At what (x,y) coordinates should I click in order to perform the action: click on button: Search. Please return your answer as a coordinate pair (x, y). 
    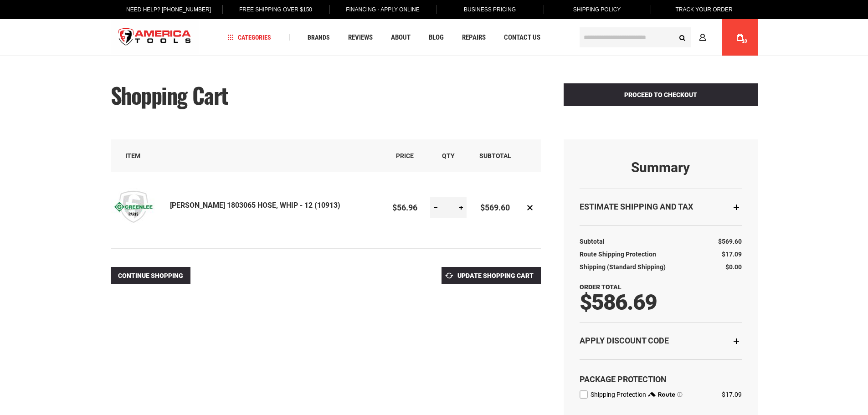
    Looking at the image, I should click on (682, 37).